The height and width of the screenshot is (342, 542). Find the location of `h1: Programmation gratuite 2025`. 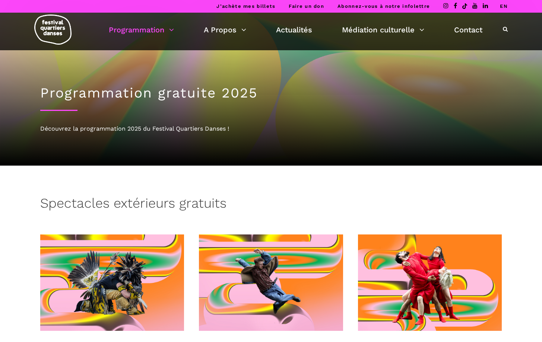

h1: Programmation gratuite 2025 is located at coordinates (271, 93).